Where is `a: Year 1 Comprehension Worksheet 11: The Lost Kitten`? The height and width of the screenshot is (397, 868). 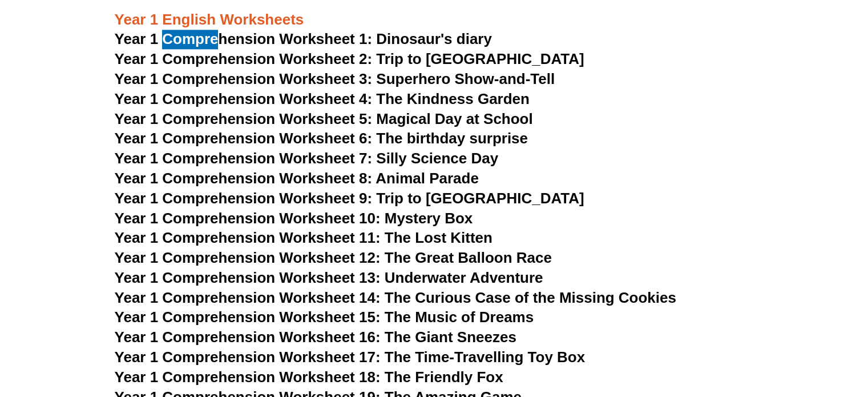
a: Year 1 Comprehension Worksheet 11: The Lost Kitten is located at coordinates (304, 238).